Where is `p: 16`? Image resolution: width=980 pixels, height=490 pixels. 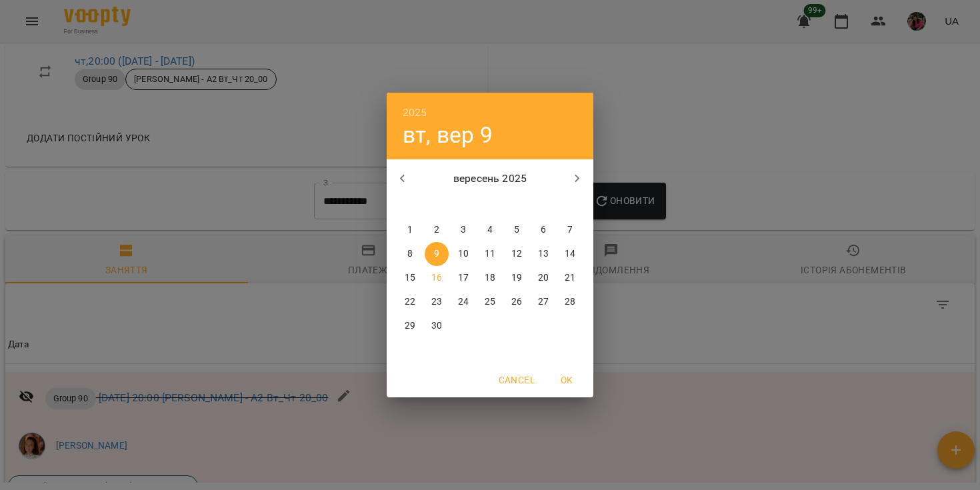 p: 16 is located at coordinates (436, 278).